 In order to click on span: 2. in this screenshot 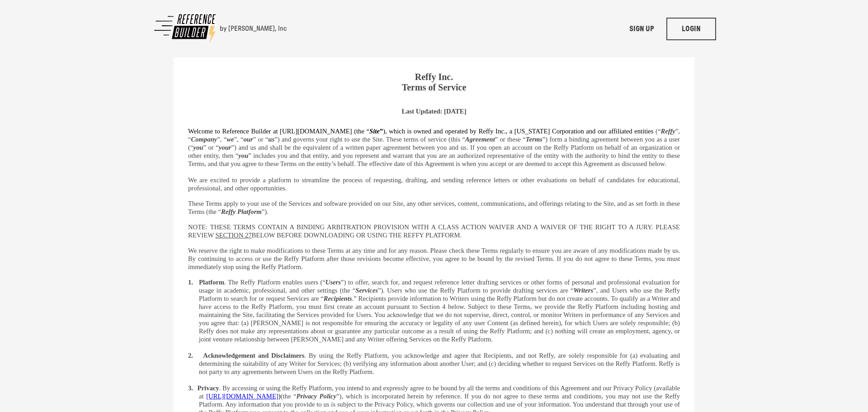, I will do `click(195, 356)`.